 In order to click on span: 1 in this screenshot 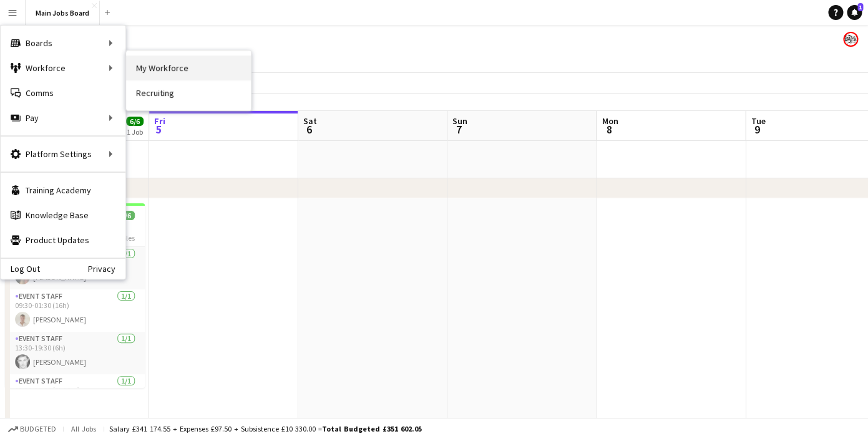, I will do `click(860, 7)`.